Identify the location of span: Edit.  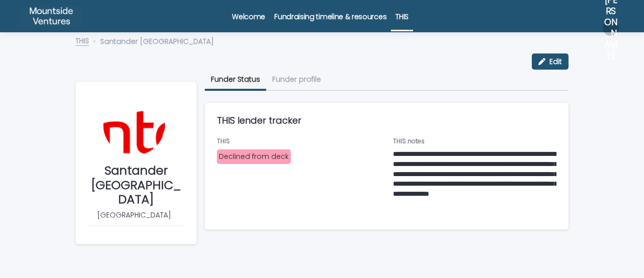
(555, 62).